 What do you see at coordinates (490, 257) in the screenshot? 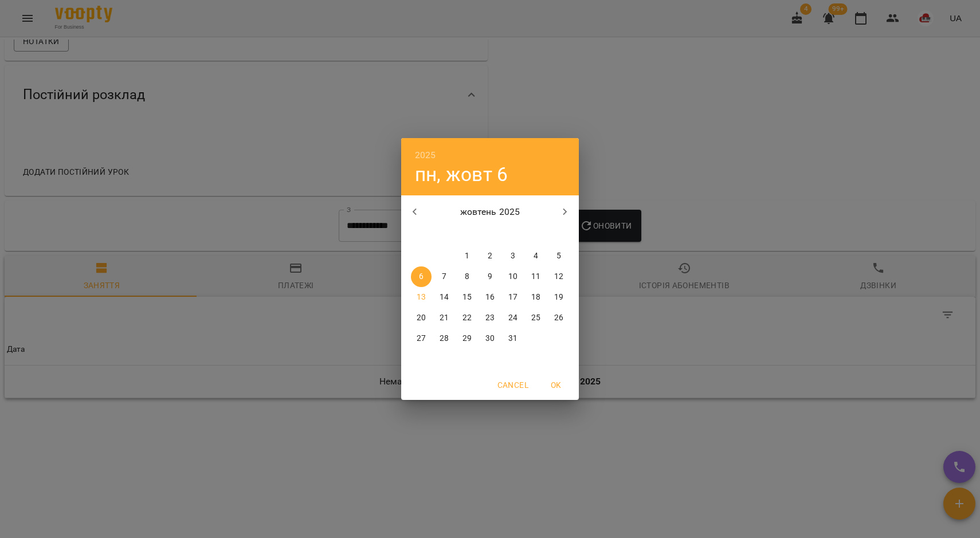
I see `p: 2` at bounding box center [490, 257].